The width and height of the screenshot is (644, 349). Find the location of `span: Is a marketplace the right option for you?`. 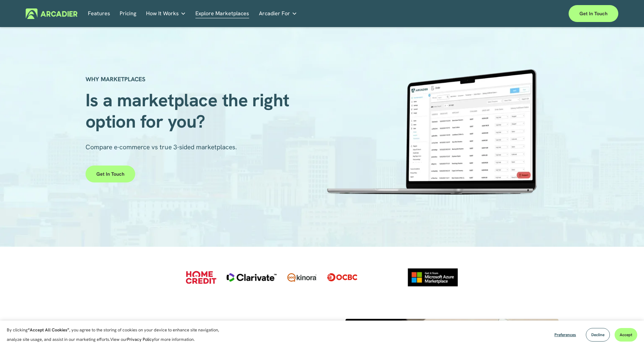

span: Is a marketplace the right option for you? is located at coordinates (190, 110).